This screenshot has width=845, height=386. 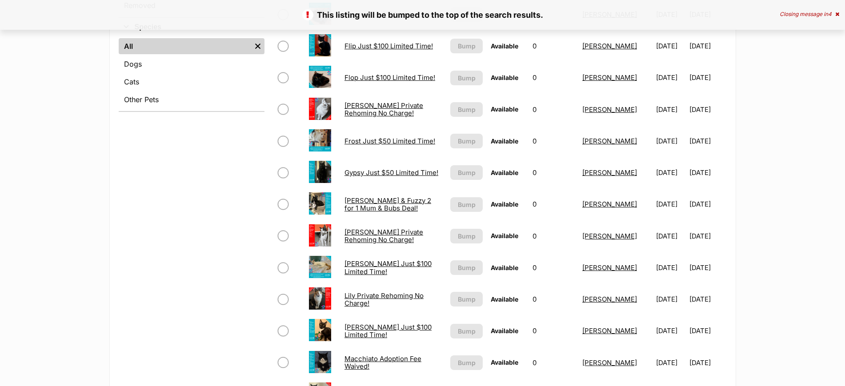 What do you see at coordinates (829, 14) in the screenshot?
I see `span: 4` at bounding box center [829, 14].